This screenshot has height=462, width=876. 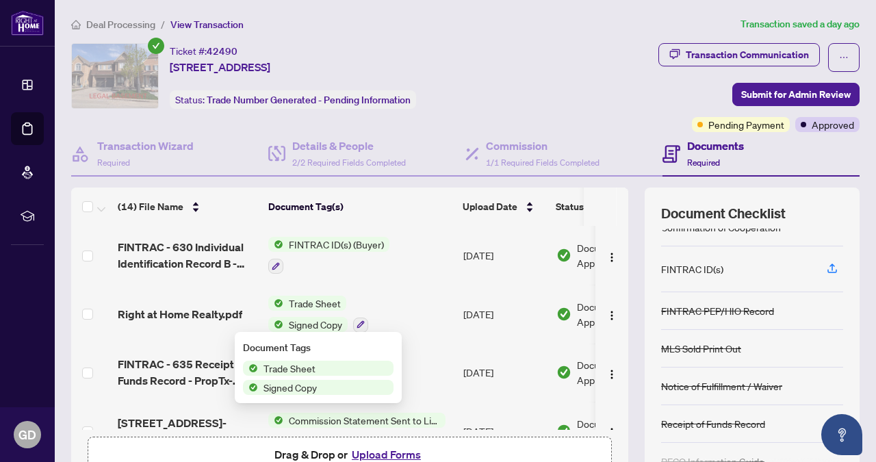 What do you see at coordinates (543, 146) in the screenshot?
I see `h4: Commission` at bounding box center [543, 146].